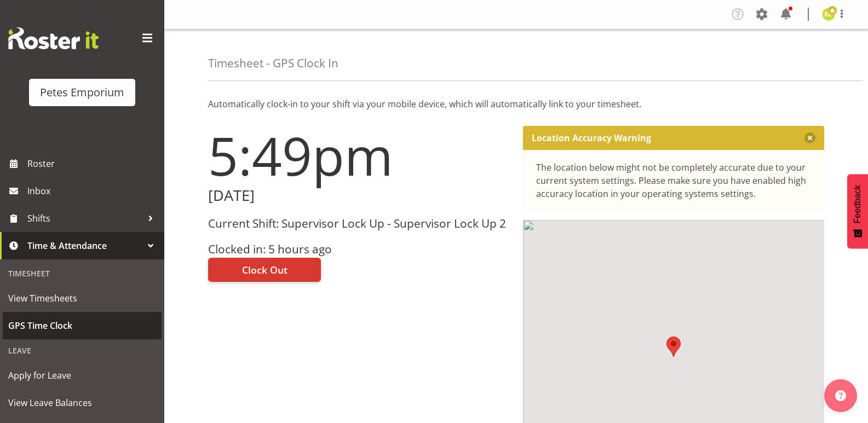 The image size is (868, 423). I want to click on div: Petes Emporium, so click(82, 92).